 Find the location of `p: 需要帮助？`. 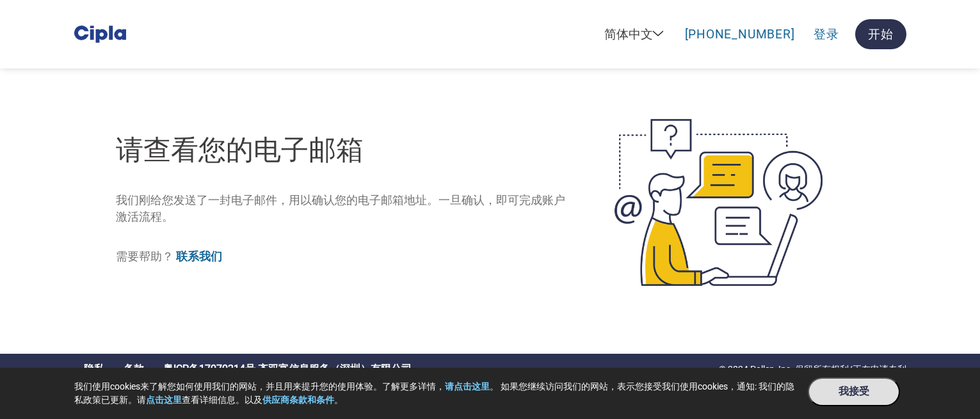

p: 需要帮助？ is located at coordinates (343, 256).